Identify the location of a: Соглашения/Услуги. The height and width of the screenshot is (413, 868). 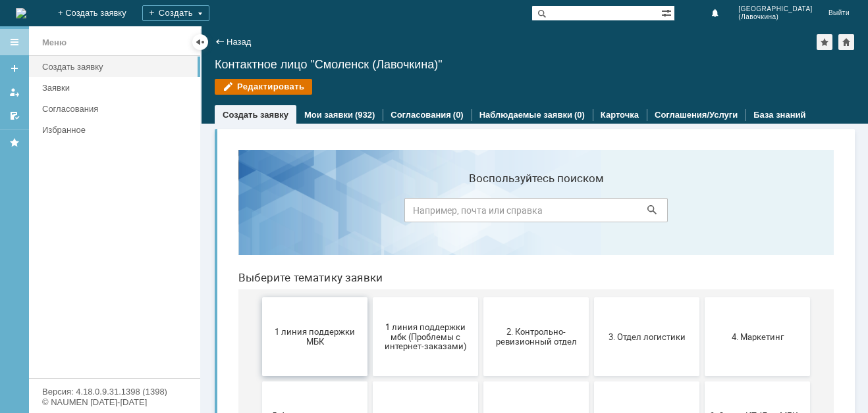
(696, 114).